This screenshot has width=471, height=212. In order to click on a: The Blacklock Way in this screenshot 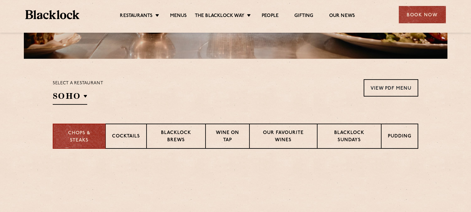, I will do `click(220, 16)`.